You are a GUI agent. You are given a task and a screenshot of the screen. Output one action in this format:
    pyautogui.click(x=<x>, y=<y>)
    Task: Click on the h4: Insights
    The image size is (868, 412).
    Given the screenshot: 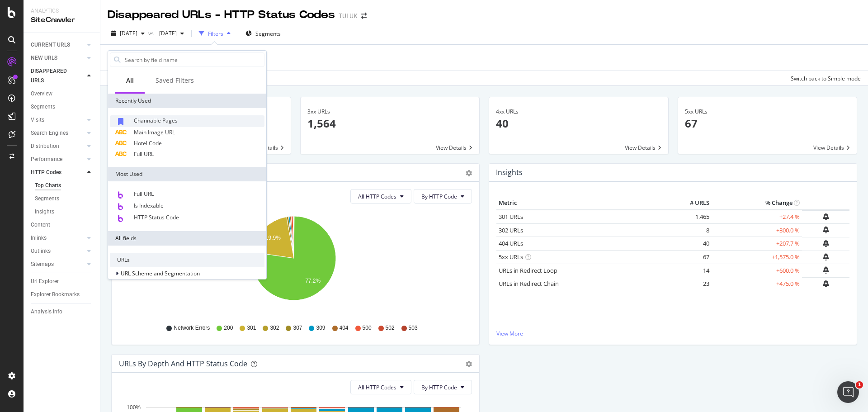 What is the action you would take?
    pyautogui.click(x=509, y=172)
    